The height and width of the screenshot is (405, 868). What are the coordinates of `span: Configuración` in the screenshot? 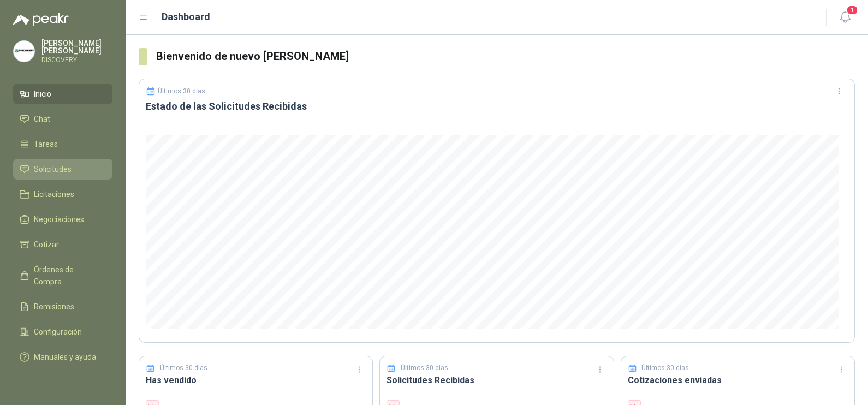 It's located at (58, 332).